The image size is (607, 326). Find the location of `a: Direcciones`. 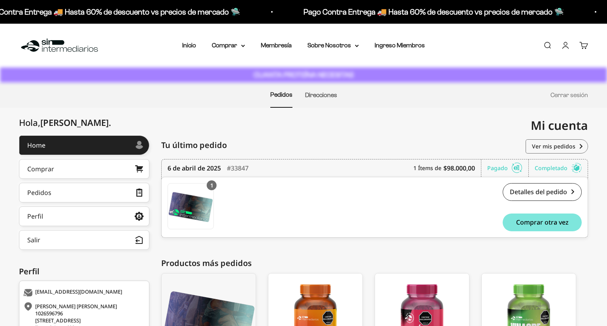

a: Direcciones is located at coordinates (321, 95).